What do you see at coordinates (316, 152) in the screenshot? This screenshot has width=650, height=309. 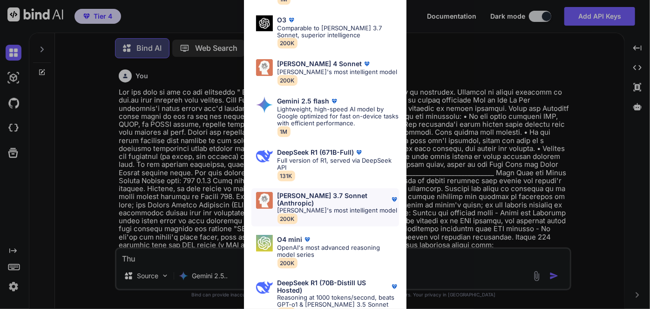 I see `p: DeepSeek R1 (671B-Full)` at bounding box center [316, 152].